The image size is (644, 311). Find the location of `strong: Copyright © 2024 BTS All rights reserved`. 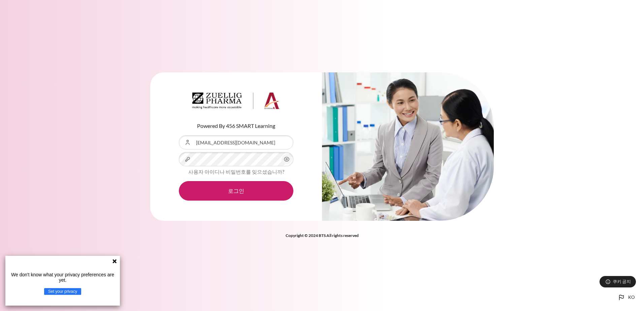

strong: Copyright © 2024 BTS All rights reserved is located at coordinates (322, 235).